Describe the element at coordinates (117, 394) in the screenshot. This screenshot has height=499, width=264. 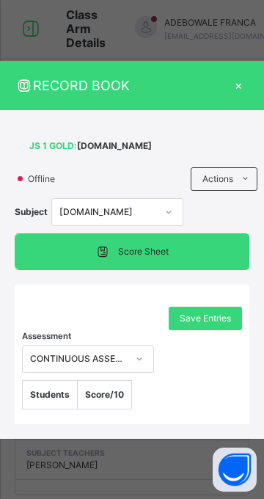
I see `span: / 10` at that location.